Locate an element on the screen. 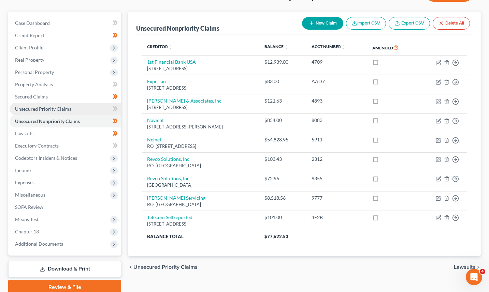 The height and width of the screenshot is (292, 489). div: AAD7 is located at coordinates (336, 82).